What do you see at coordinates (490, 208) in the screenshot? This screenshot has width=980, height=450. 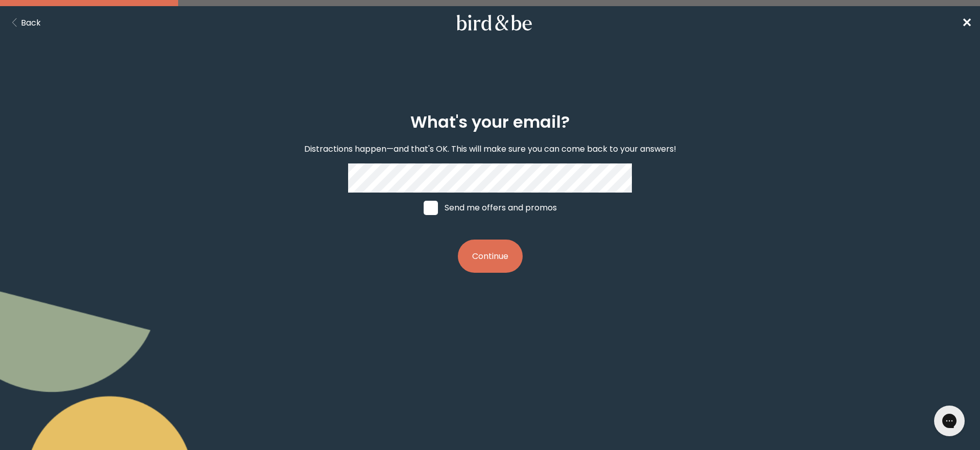 I see `label: Send me offers and promos` at bounding box center [490, 208].